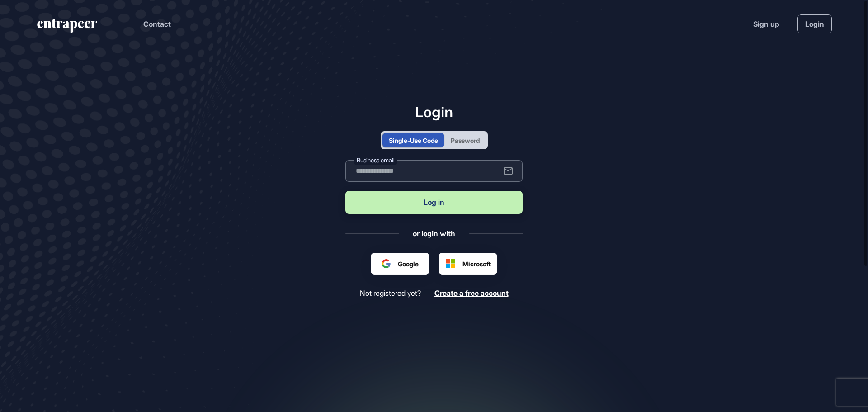  Describe the element at coordinates (434, 112) in the screenshot. I see `h1: Login` at that location.